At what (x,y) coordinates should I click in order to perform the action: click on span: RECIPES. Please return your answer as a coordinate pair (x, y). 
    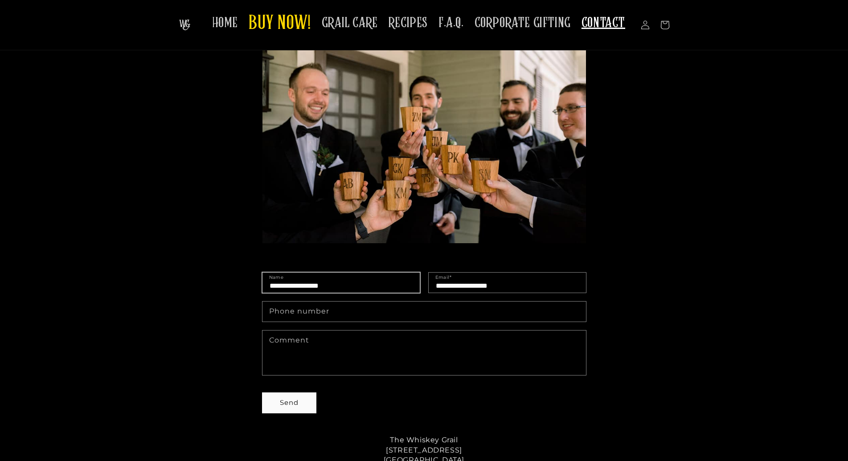
    Looking at the image, I should click on (408, 23).